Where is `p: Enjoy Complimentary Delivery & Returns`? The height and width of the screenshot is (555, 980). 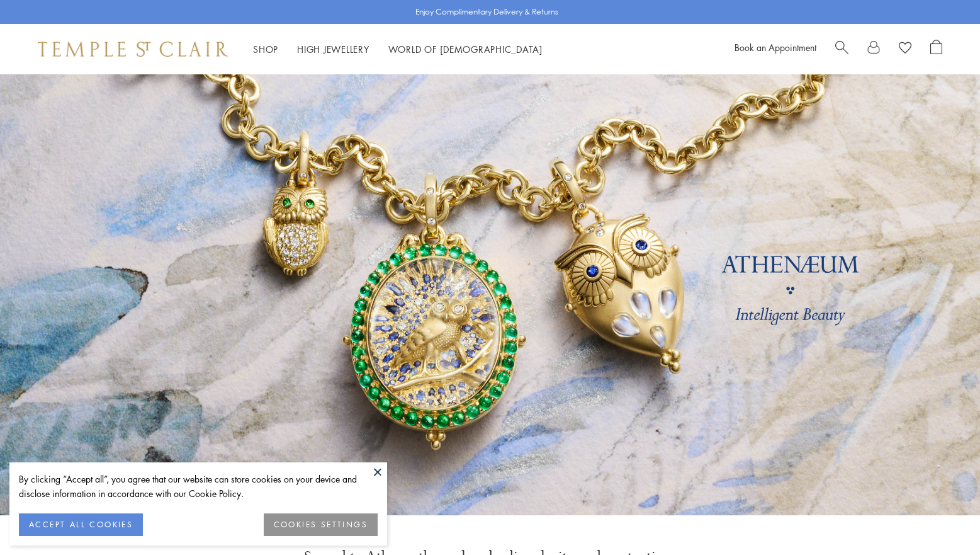
p: Enjoy Complimentary Delivery & Returns is located at coordinates (486, 12).